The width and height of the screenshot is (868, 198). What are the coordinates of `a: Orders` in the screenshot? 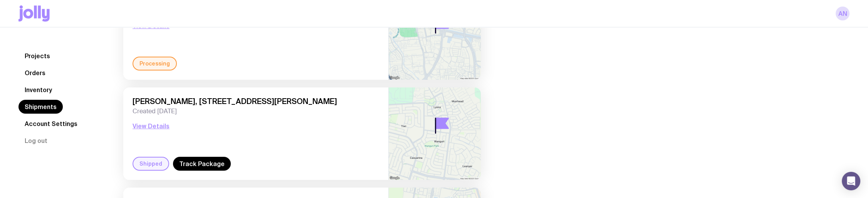 It's located at (35, 73).